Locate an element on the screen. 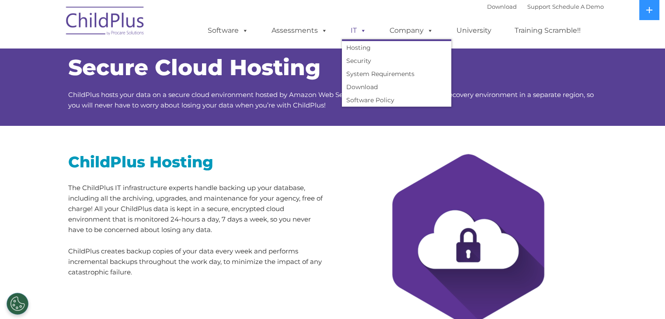 The image size is (665, 319). a: Software is located at coordinates (228, 31).